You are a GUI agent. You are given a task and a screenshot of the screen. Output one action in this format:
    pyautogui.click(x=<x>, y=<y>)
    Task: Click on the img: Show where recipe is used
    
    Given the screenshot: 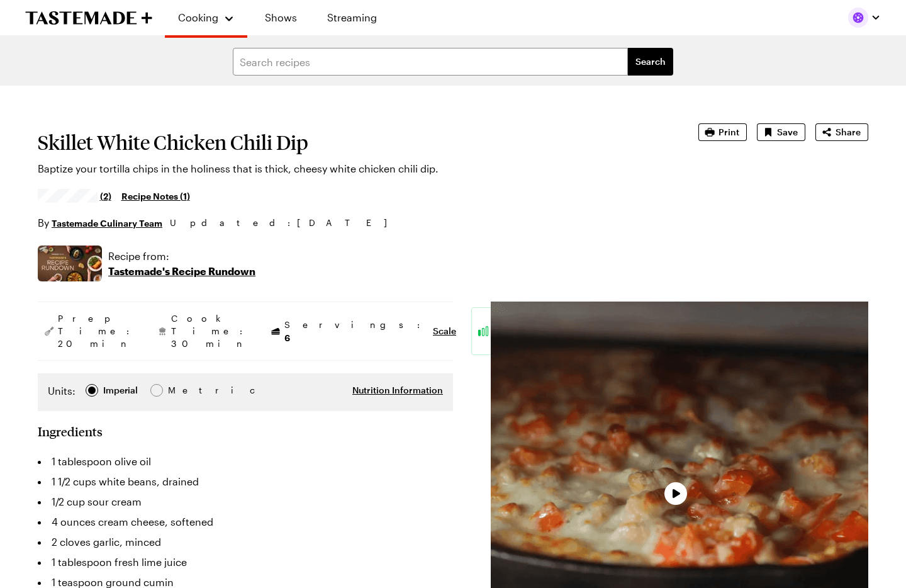 What is the action you would take?
    pyautogui.click(x=70, y=263)
    